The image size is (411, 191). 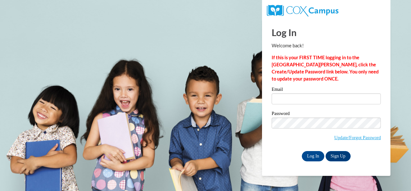 I want to click on a: COX Campus, so click(x=303, y=10).